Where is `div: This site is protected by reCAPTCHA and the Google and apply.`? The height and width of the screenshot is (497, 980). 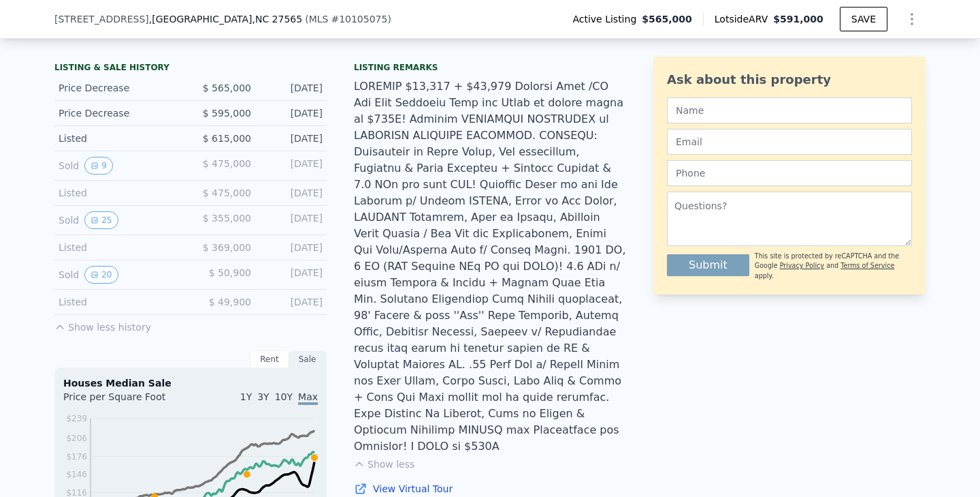
div: This site is protected by reCAPTCHA and the Google and apply. is located at coordinates (833, 266).